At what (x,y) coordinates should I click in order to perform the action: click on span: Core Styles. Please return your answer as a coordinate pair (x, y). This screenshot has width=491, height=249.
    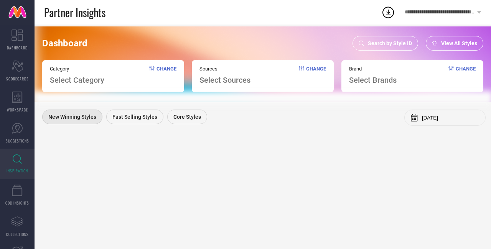
    Looking at the image, I should click on (187, 117).